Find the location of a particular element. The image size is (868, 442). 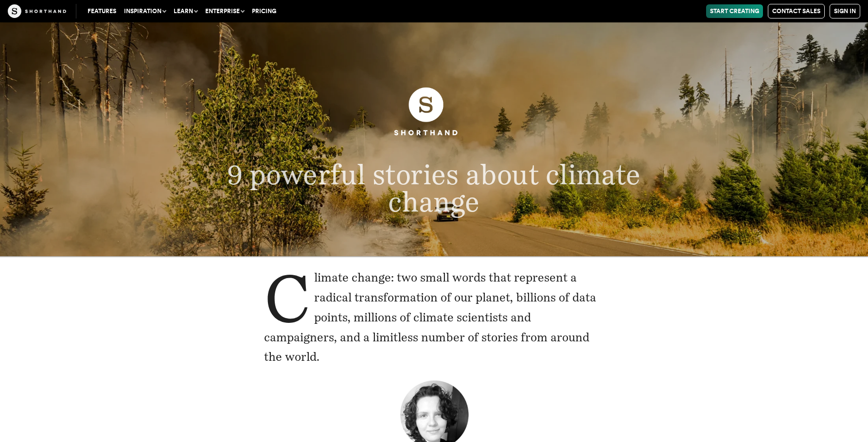

a: Features is located at coordinates (102, 11).